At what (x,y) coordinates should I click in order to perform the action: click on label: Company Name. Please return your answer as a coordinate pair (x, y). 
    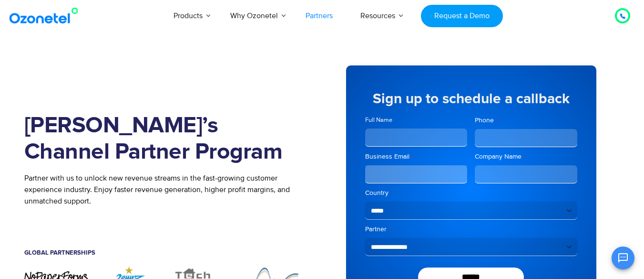
    Looking at the image, I should click on (526, 156).